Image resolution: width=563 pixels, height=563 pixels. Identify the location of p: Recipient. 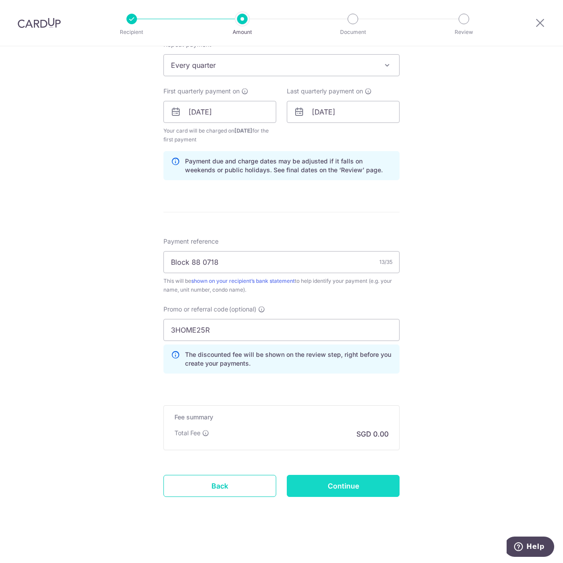
(132, 32).